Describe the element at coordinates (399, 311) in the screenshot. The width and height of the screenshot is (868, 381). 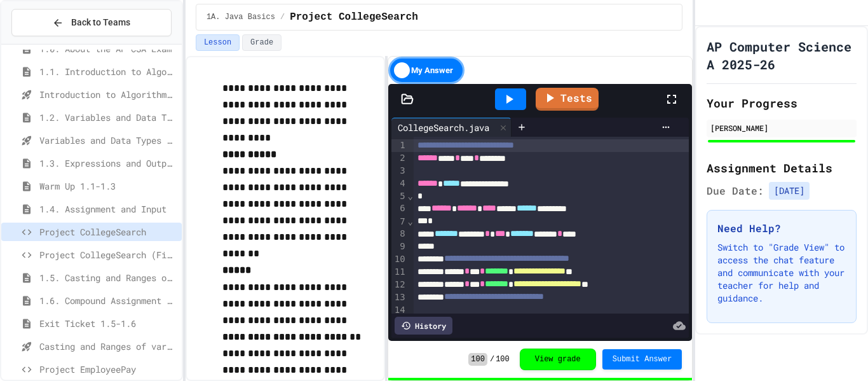
I see `div: 14` at that location.